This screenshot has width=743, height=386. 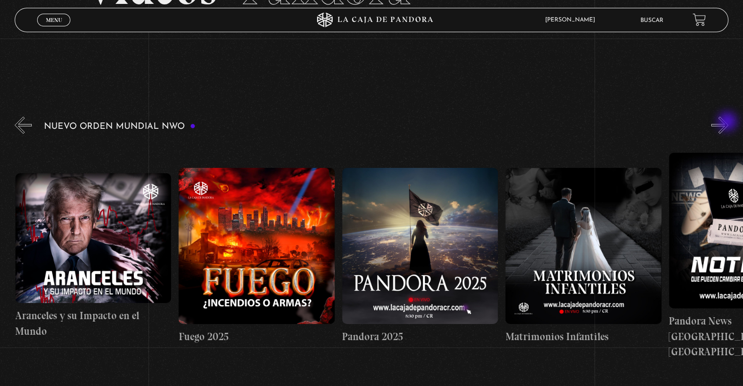 I want to click on a: Fuego 2025, so click(x=256, y=256).